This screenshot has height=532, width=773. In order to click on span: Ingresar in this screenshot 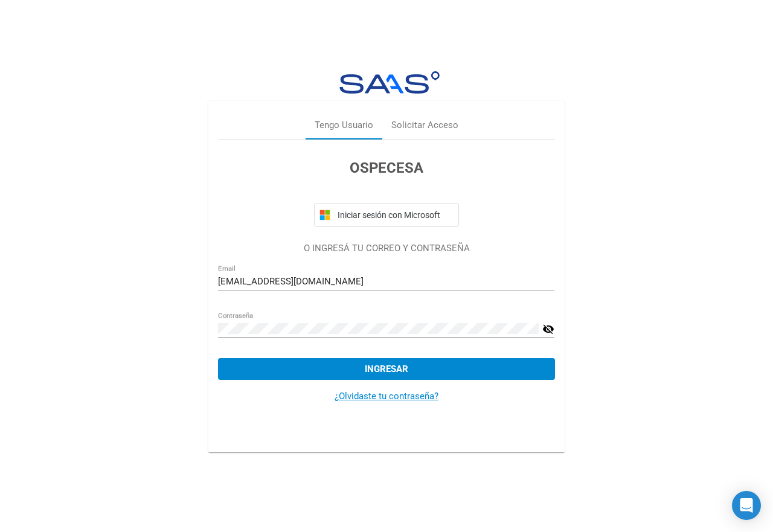, I will do `click(386, 369)`.